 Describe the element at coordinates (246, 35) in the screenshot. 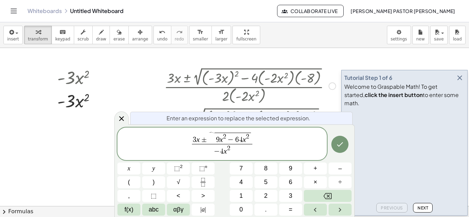

I see `button: fullscreen` at that location.